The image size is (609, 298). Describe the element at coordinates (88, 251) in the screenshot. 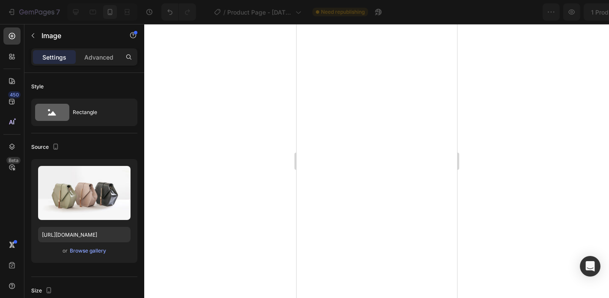

I see `div: Browse gallery` at that location.